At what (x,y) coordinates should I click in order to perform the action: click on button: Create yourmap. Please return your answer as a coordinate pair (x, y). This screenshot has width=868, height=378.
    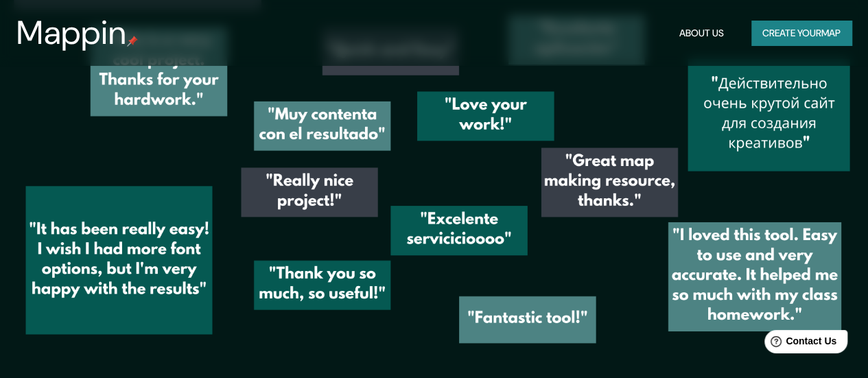
    Looking at the image, I should click on (801, 33).